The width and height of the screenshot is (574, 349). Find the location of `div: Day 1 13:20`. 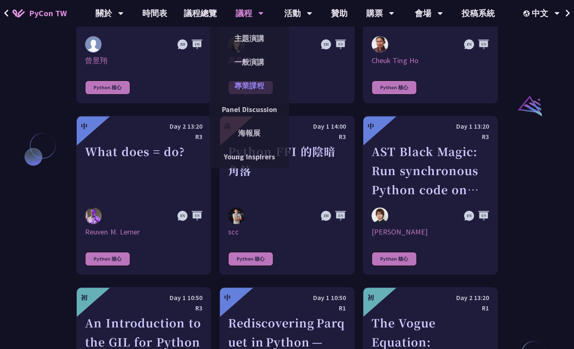

div: Day 1 13:20 is located at coordinates (430, 126).